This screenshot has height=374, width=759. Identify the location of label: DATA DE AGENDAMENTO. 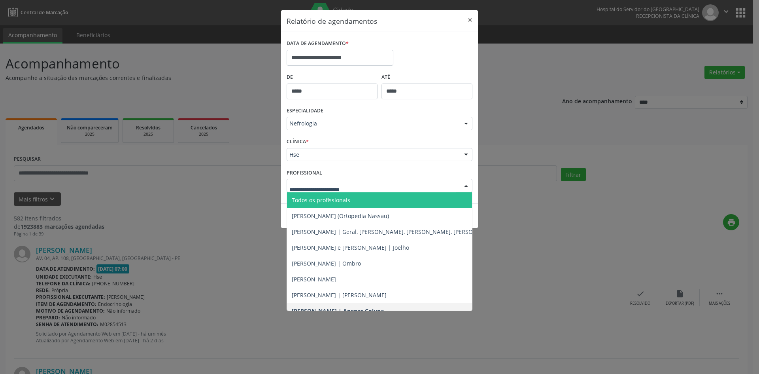
(317, 43).